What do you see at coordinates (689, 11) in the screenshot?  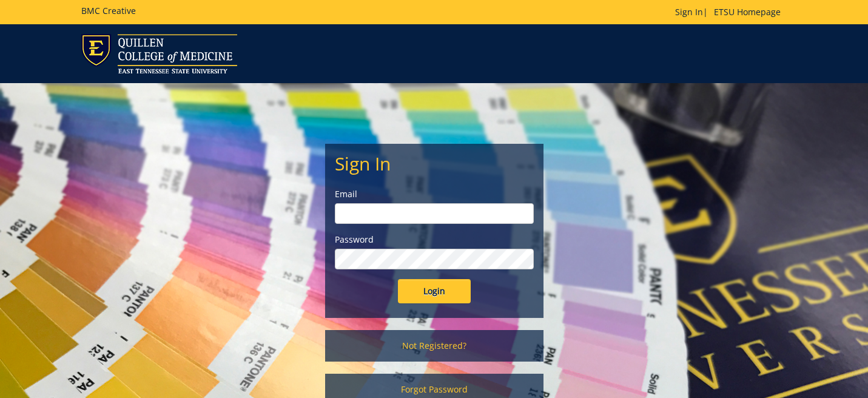 I see `a: Sign In` at bounding box center [689, 11].